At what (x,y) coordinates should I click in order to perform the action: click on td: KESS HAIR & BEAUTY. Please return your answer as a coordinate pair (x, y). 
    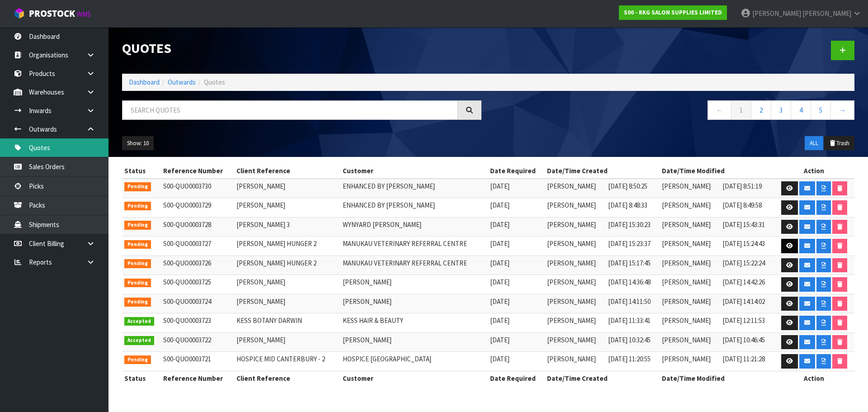
    Looking at the image, I should click on (414, 323).